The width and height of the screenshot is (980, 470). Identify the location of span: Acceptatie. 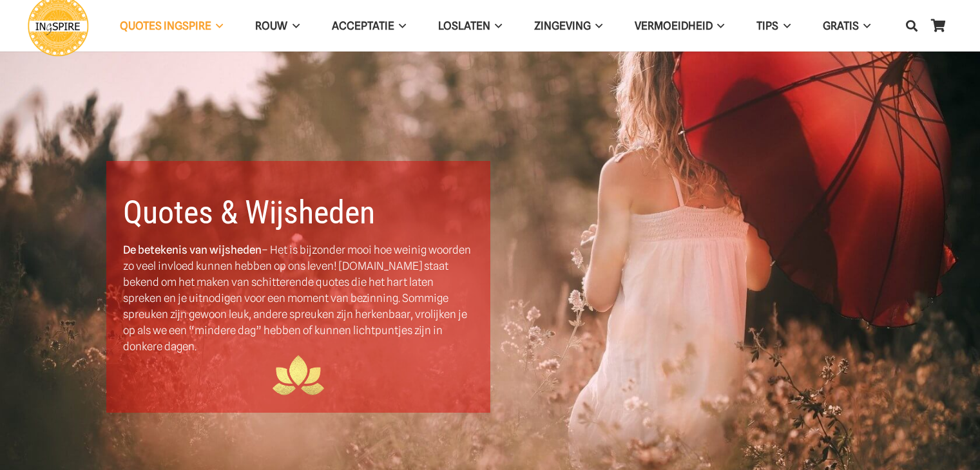
(363, 26).